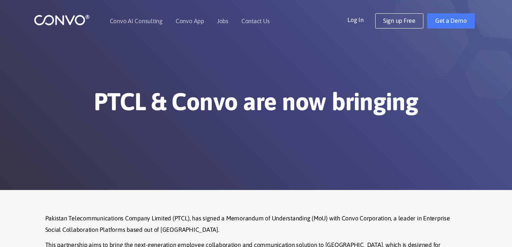 This screenshot has height=247, width=512. I want to click on a: Convo App, so click(190, 21).